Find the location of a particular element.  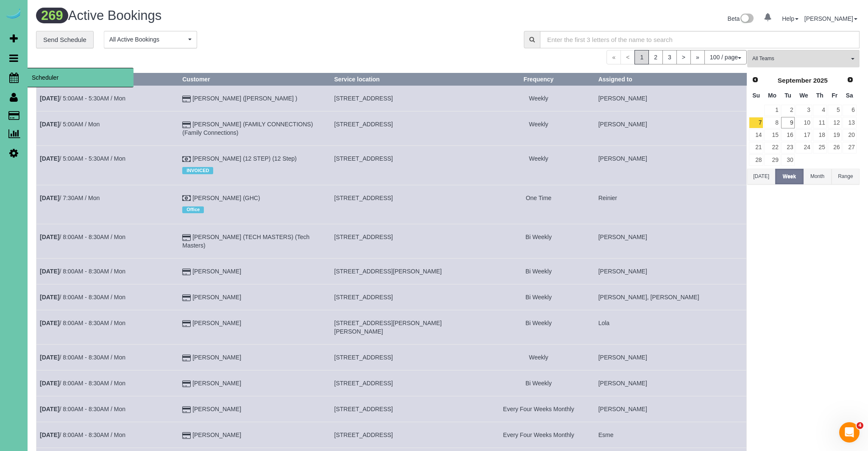

h1: Active Bookings is located at coordinates (239, 16).